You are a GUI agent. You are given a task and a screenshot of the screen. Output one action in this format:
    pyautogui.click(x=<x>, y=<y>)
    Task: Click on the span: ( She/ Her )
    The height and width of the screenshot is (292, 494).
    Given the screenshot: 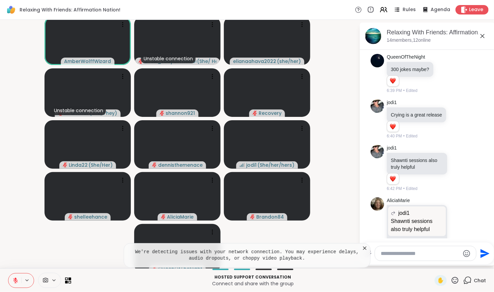 What is the action you would take?
    pyautogui.click(x=206, y=61)
    